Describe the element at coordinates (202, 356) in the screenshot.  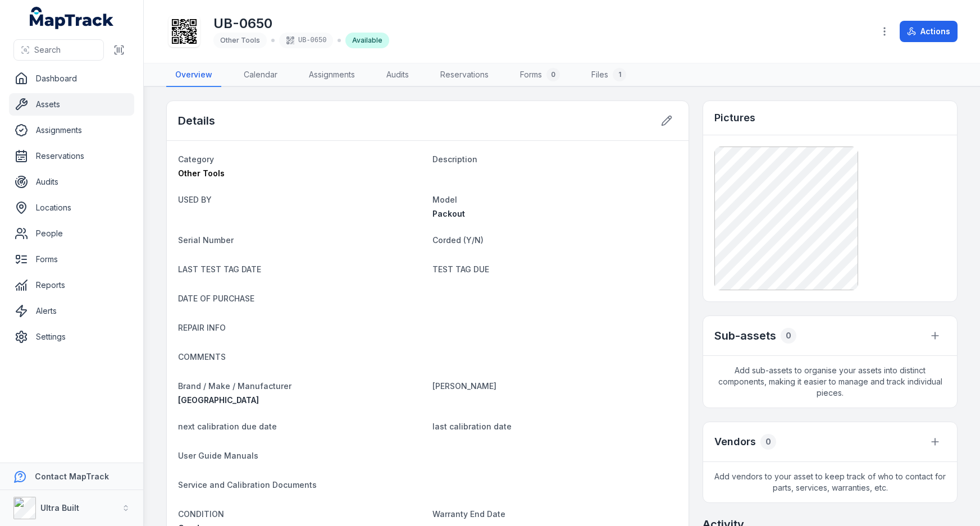
I see `span: COMMENTS` at that location.